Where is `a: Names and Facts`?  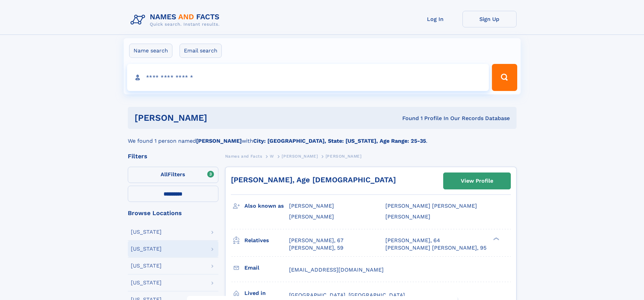 a: Names and Facts is located at coordinates (244, 156).